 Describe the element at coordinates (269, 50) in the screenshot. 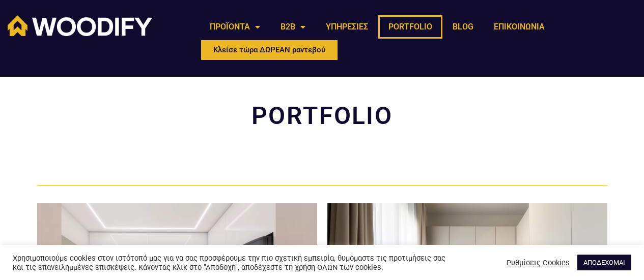

I see `span: Κλείσε τώρα ΔΩΡΕΑΝ ραντεβού` at that location.